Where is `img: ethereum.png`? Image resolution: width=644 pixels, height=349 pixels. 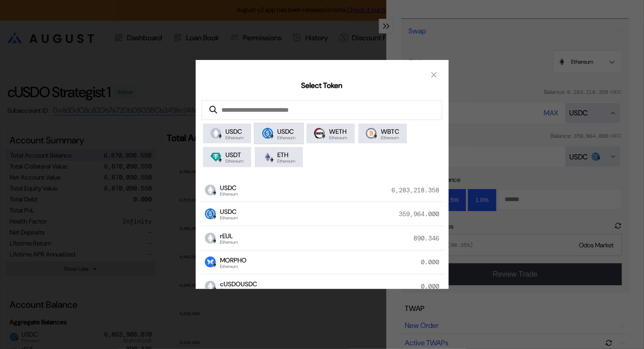 img: ethereum.png is located at coordinates (268, 157).